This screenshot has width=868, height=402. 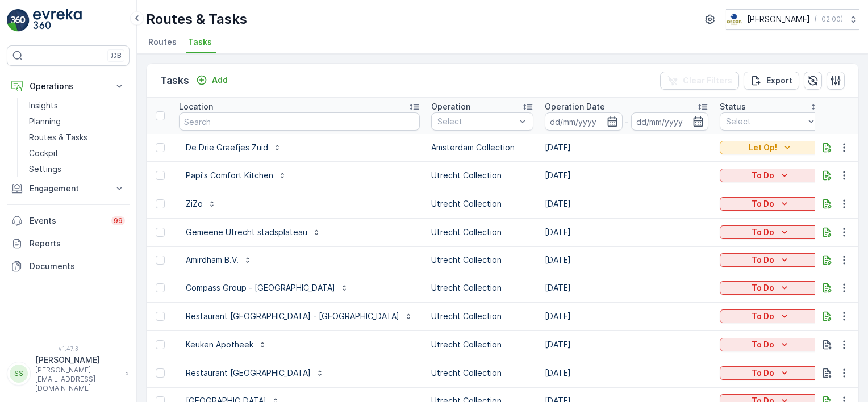 What do you see at coordinates (77, 267) in the screenshot?
I see `p: Documents` at bounding box center [77, 267].